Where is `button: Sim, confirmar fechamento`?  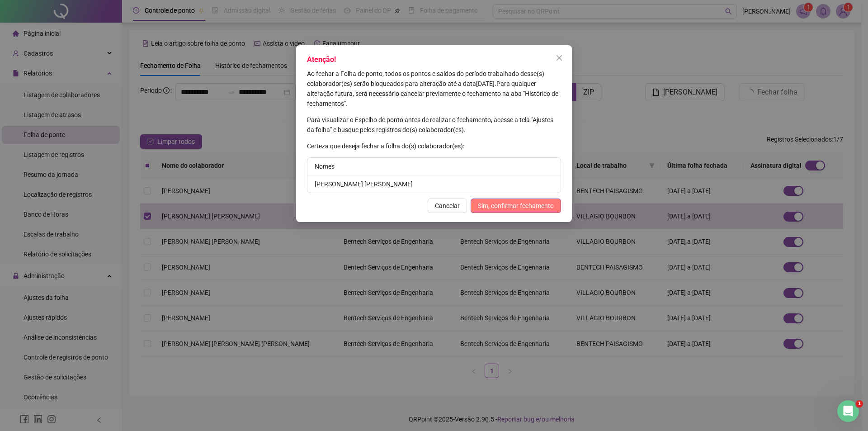
button: Sim, confirmar fechamento is located at coordinates (516, 205).